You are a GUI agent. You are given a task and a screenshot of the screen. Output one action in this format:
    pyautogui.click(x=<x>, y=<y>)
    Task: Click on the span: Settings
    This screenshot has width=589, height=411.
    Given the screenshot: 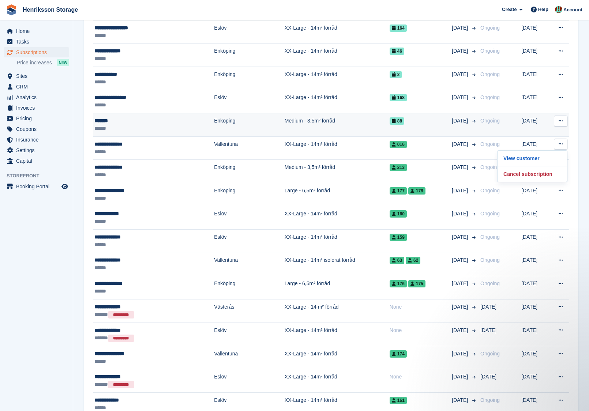 What is the action you would take?
    pyautogui.click(x=38, y=150)
    